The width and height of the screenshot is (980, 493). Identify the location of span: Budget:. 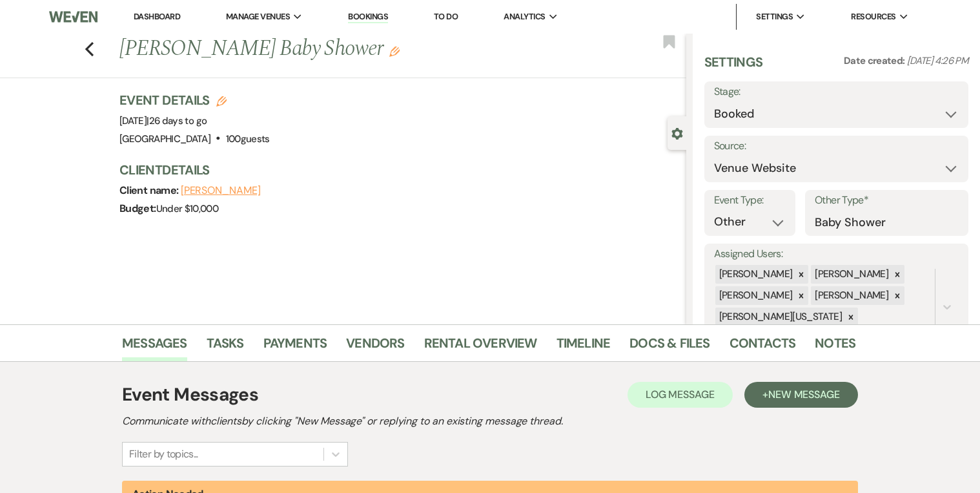
(137, 208).